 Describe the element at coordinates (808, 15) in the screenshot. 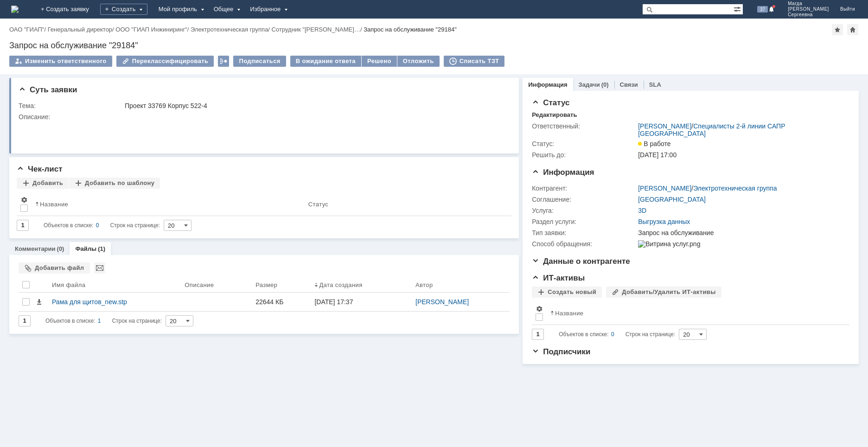

I see `span: Сергеевна` at that location.